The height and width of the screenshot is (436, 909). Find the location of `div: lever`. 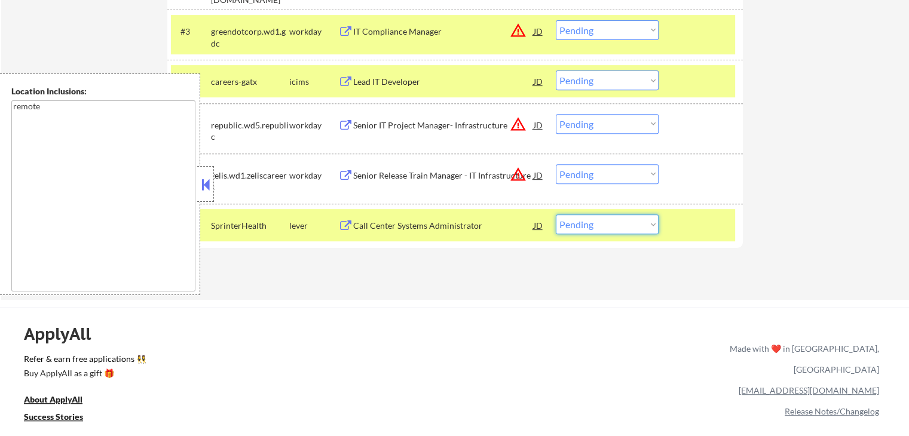

div: lever is located at coordinates (314, 226).